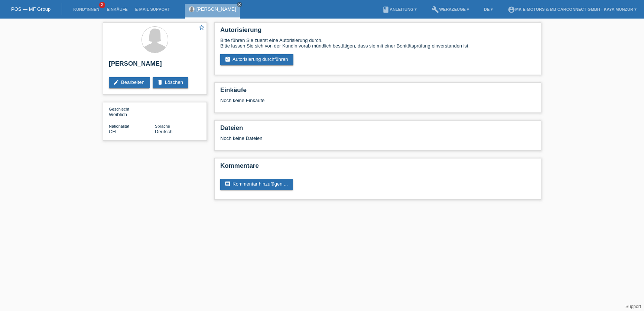  I want to click on a: close, so click(240, 5).